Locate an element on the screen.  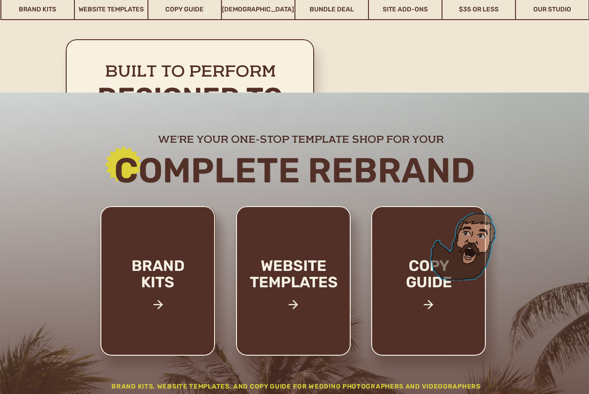
h2: website templates is located at coordinates (293, 284).